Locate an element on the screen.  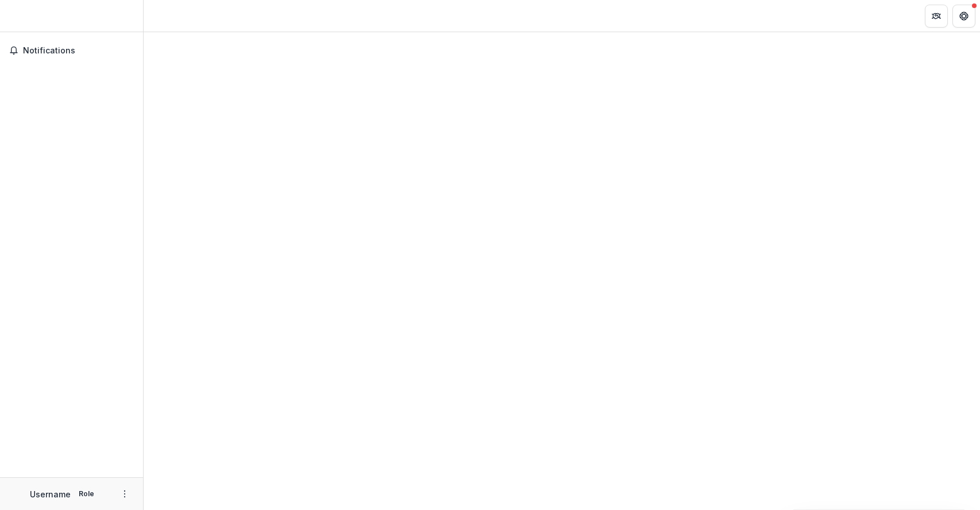
button: Notifications is located at coordinates (71, 51).